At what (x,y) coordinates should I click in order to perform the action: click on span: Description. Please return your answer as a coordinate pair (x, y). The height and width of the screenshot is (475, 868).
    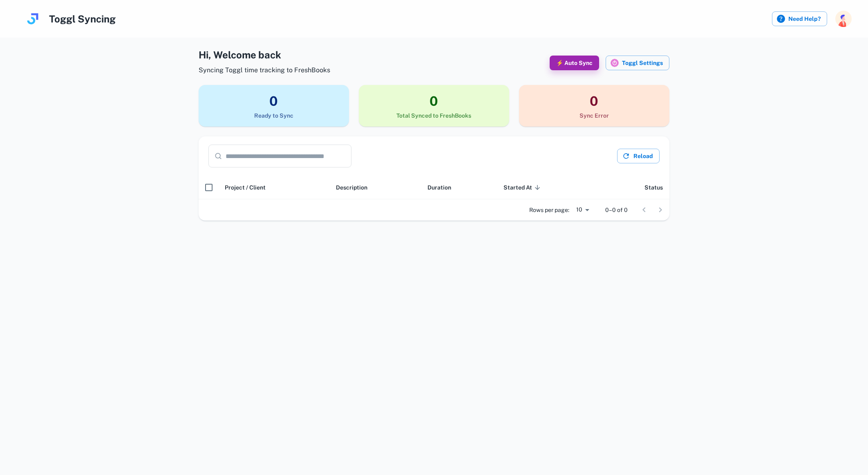
    Looking at the image, I should click on (352, 188).